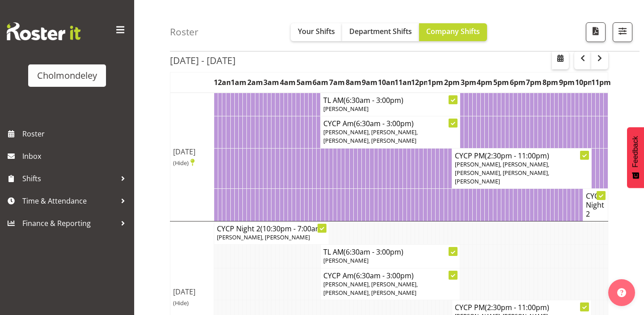 Image resolution: width=644 pixels, height=315 pixels. What do you see at coordinates (419, 83) in the screenshot?
I see `th: 12pm` at bounding box center [419, 83].